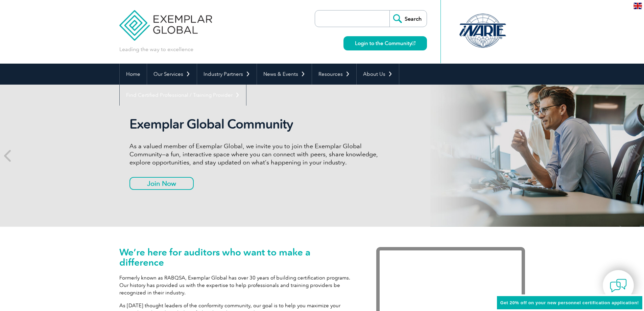  I want to click on h1: We’re here for auditors who want to make a difference, so click(238, 257).